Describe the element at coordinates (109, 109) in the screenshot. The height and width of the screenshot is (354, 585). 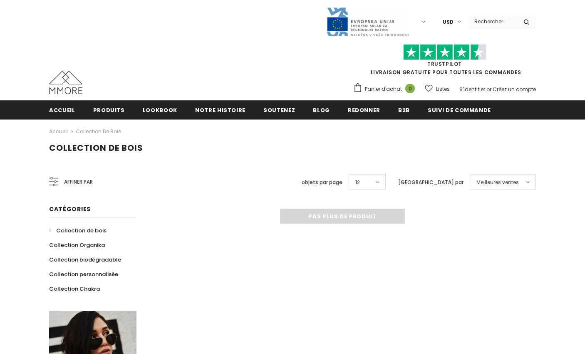
I see `a: Produits` at that location.